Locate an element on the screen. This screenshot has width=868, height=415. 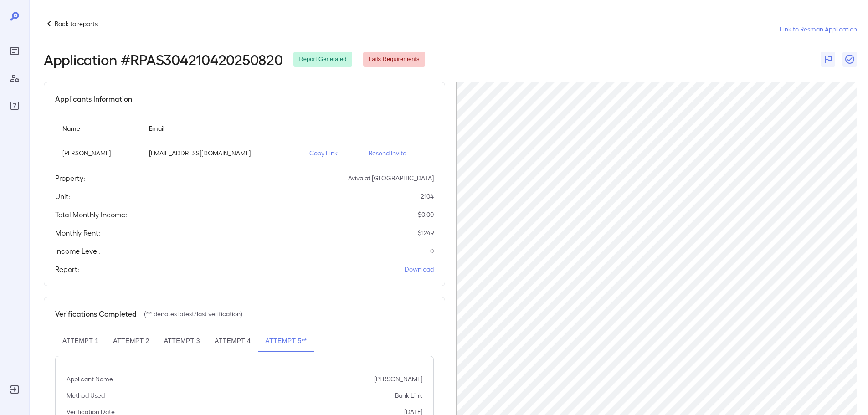
p: Back to reports is located at coordinates (76, 24).